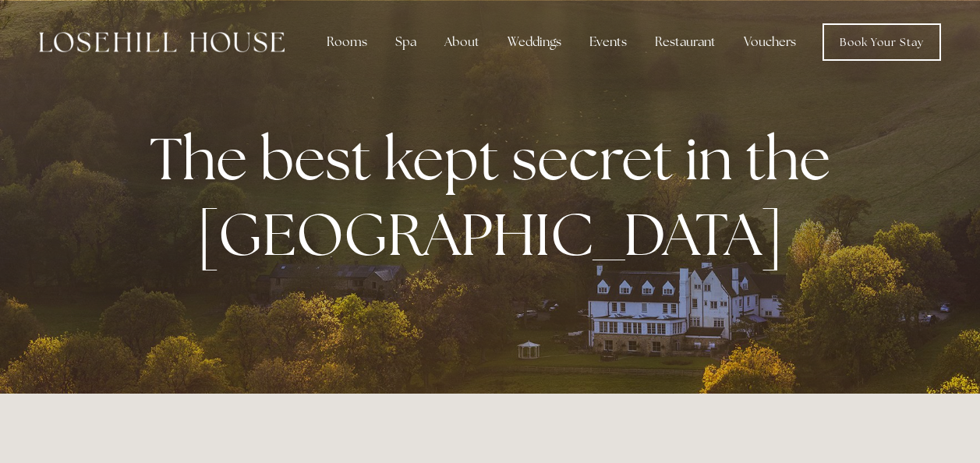 This screenshot has width=980, height=463. Describe the element at coordinates (406, 42) in the screenshot. I see `div: Spa` at that location.